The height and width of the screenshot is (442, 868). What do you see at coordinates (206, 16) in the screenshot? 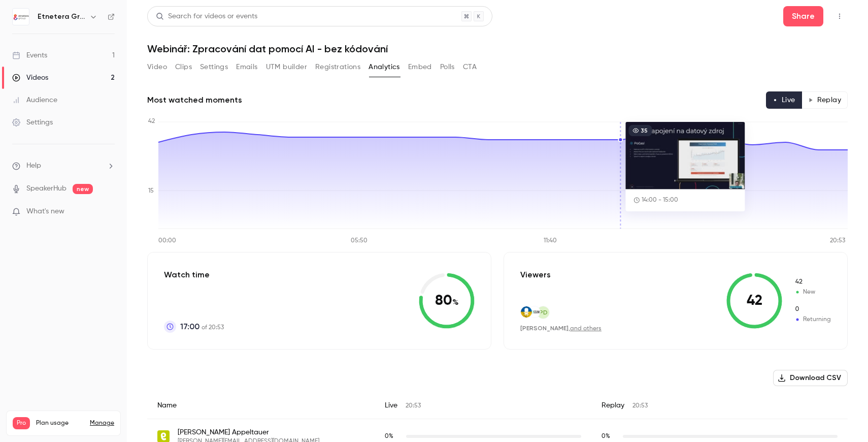
I see `div: Search for videos or events` at bounding box center [206, 16].